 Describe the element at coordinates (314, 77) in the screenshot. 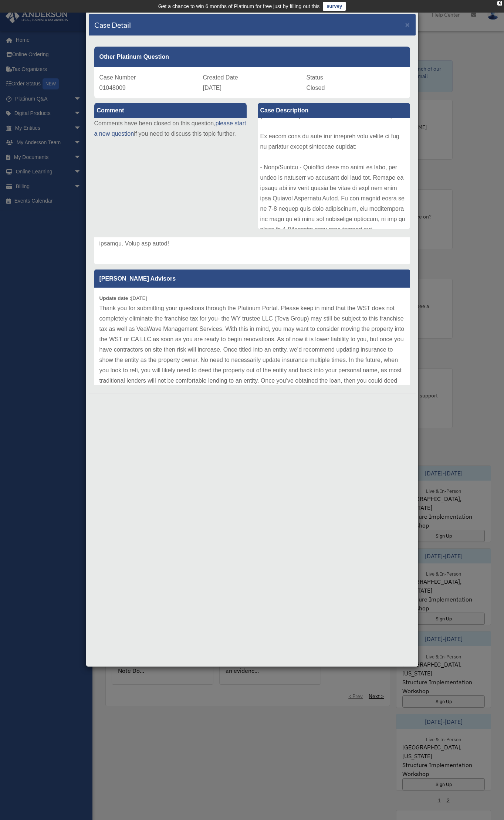

I see `span: Status` at that location.